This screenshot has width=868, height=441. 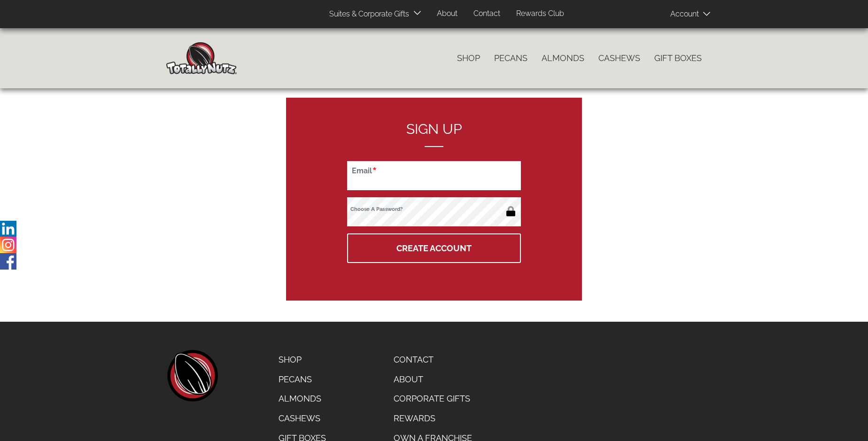 What do you see at coordinates (678, 58) in the screenshot?
I see `a: Gift Boxes` at bounding box center [678, 58].